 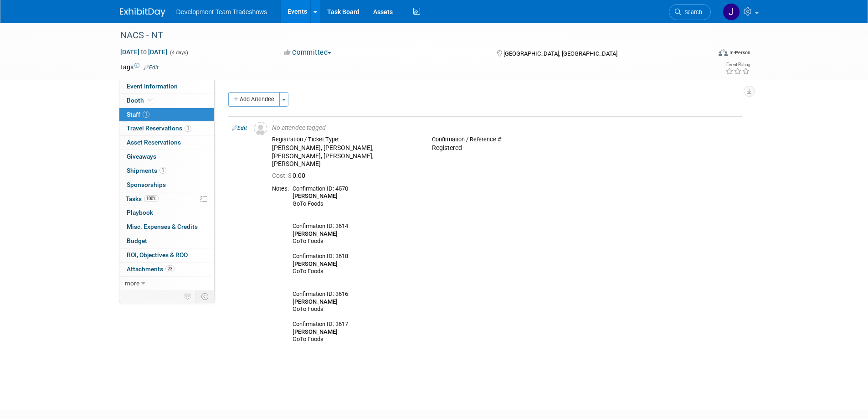 What do you see at coordinates (150, 269) in the screenshot?
I see `span: Attachments` at bounding box center [150, 269].